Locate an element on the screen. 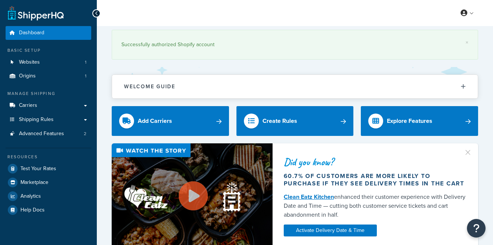  button: Open Resource Center is located at coordinates (476, 228).